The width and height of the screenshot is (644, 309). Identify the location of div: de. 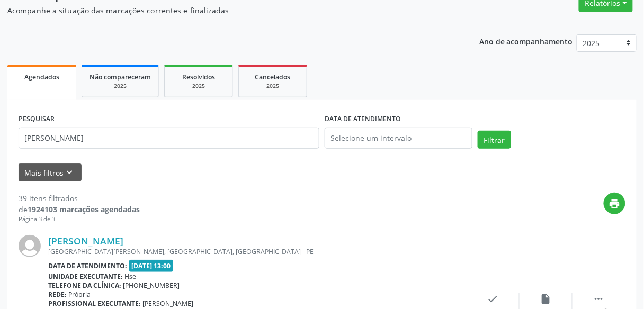
(79, 209).